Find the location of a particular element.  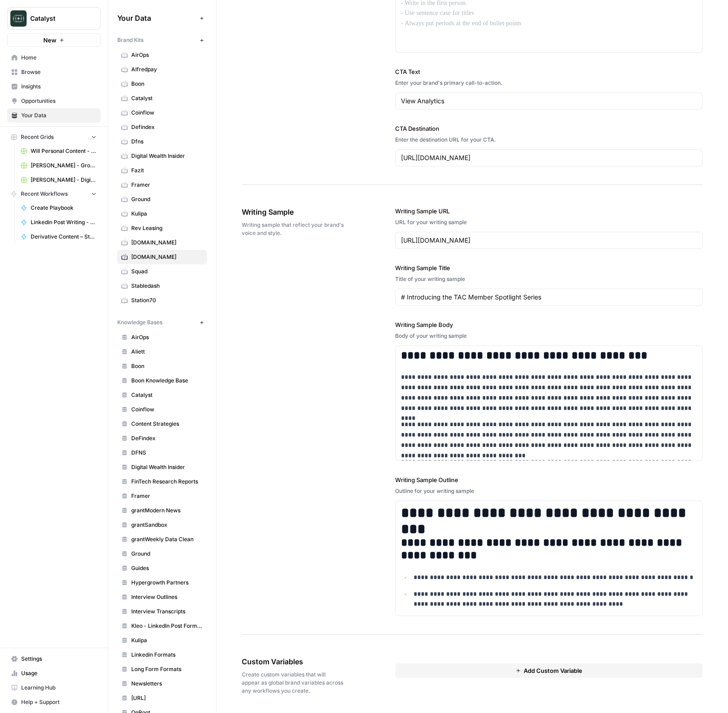

label: CTA Destination is located at coordinates (549, 128).